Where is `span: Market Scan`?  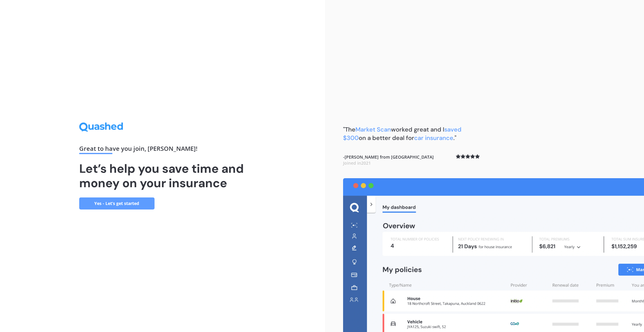 span: Market Scan is located at coordinates (373, 130).